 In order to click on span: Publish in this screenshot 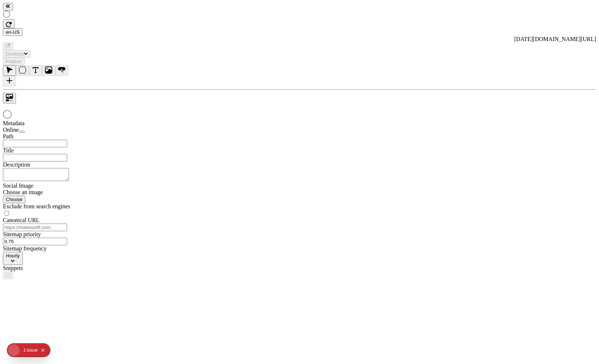, I will do `click(14, 61)`.